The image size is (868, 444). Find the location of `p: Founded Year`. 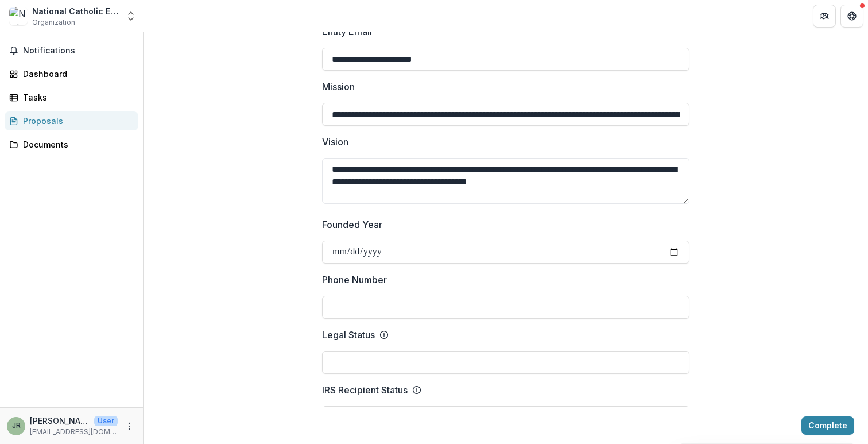

p: Founded Year is located at coordinates (352, 224).